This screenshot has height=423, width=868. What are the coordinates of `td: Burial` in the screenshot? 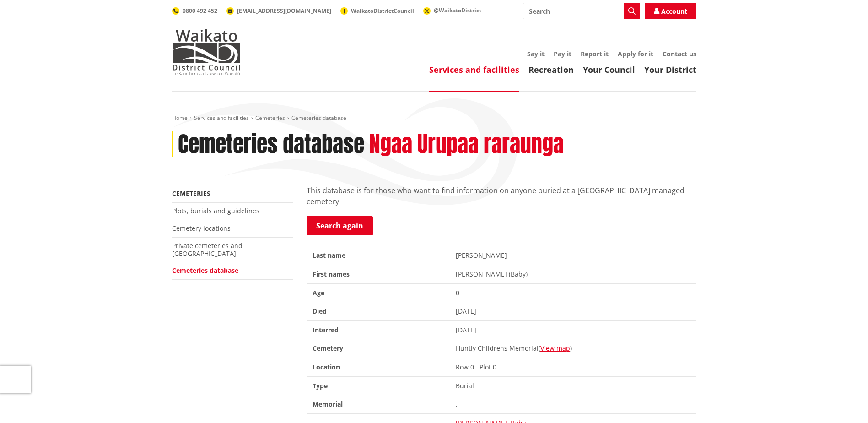 It's located at (573, 385).